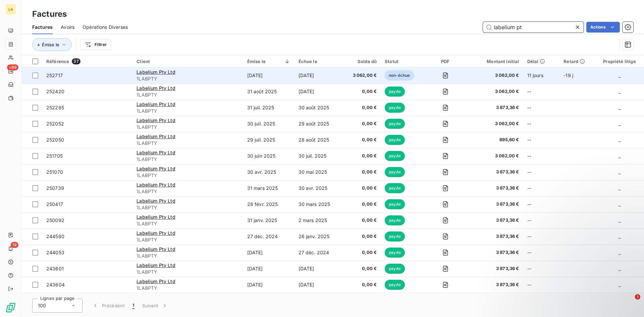 Image resolution: width=644 pixels, height=317 pixels. I want to click on td: 28 févr. 2025, so click(269, 204).